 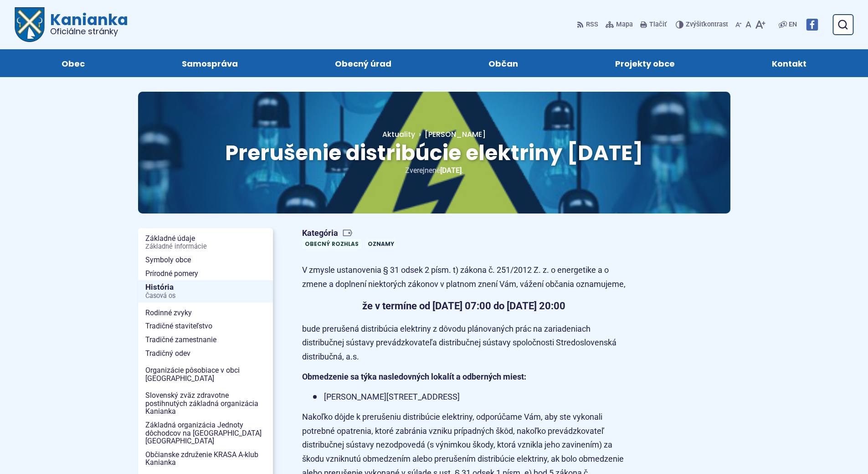 I want to click on a: Tradičný odev, so click(x=205, y=353).